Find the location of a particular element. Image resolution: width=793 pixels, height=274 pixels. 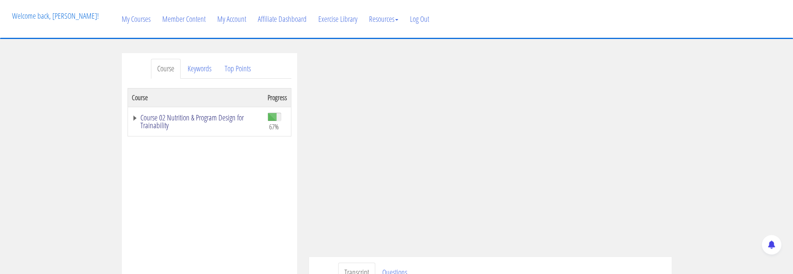

th: Progress is located at coordinates (277, 98).